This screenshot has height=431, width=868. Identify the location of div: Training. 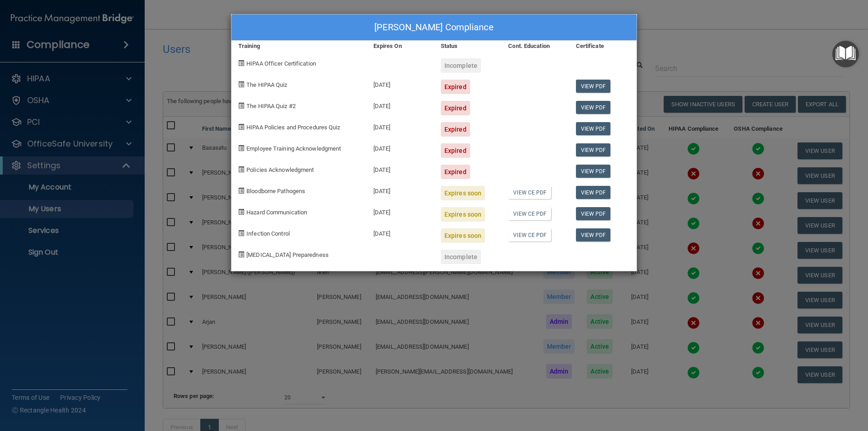
(299, 46).